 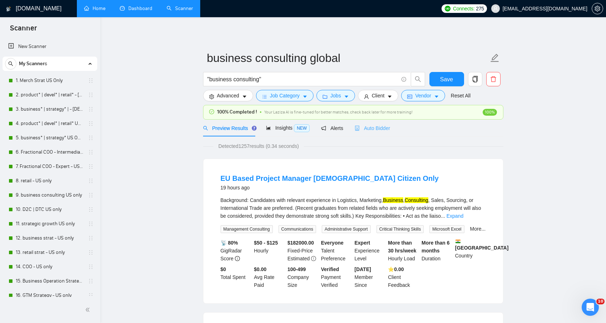 What do you see at coordinates (372, 128) in the screenshot?
I see `span: Auto Bidder` at bounding box center [372, 128].